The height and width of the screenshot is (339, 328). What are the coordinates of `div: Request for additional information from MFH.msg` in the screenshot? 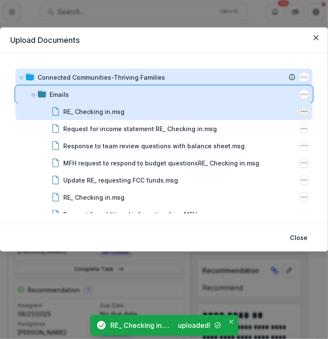 It's located at (137, 214).